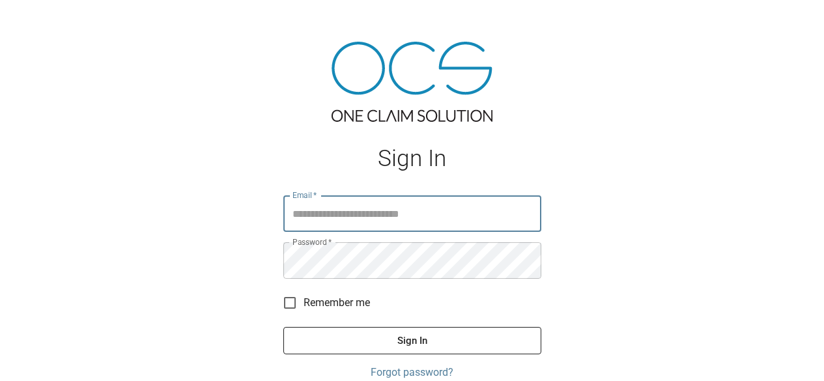 This screenshot has height=381, width=824. I want to click on button: Sign In, so click(412, 341).